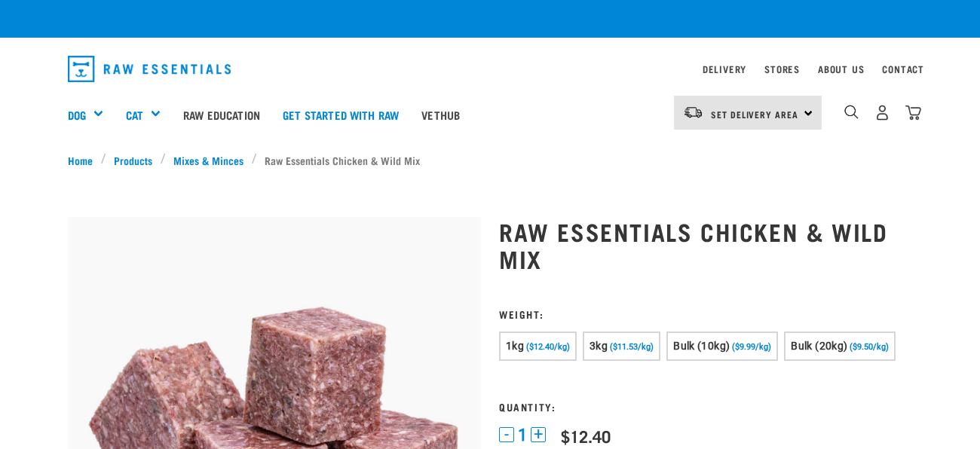 Image resolution: width=980 pixels, height=449 pixels. I want to click on span: ($12.40/kg), so click(548, 347).